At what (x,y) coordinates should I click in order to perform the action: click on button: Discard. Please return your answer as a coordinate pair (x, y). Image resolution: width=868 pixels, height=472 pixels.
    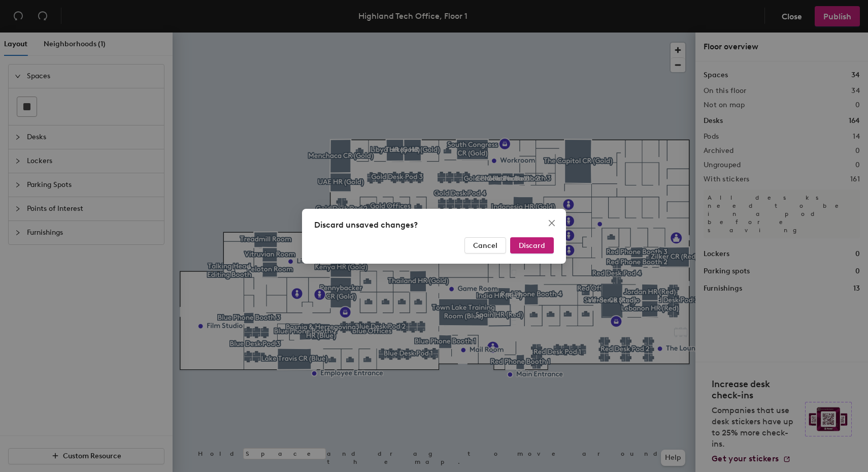
    Looking at the image, I should click on (532, 246).